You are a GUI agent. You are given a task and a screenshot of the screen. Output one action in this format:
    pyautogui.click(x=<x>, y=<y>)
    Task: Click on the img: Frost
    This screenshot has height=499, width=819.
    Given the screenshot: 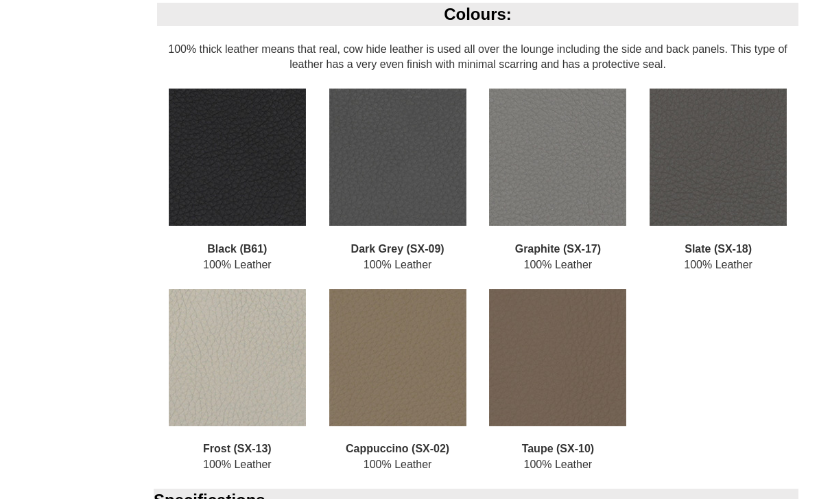 What is the action you would take?
    pyautogui.click(x=237, y=357)
    